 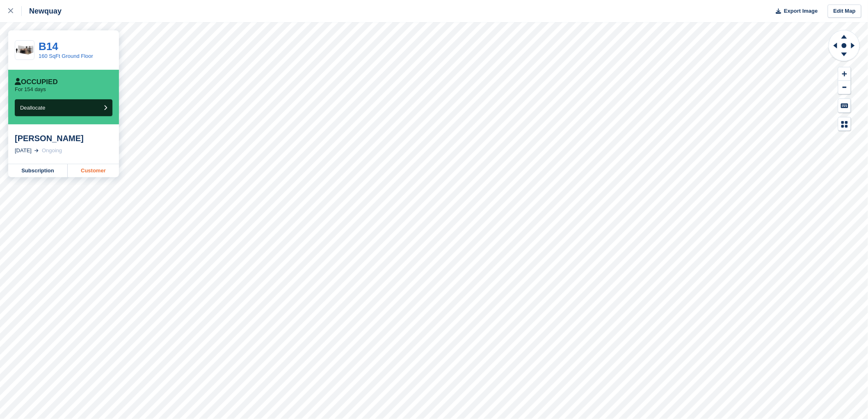 What do you see at coordinates (845, 106) in the screenshot?
I see `button: Keyboard Shortcuts` at bounding box center [845, 106].